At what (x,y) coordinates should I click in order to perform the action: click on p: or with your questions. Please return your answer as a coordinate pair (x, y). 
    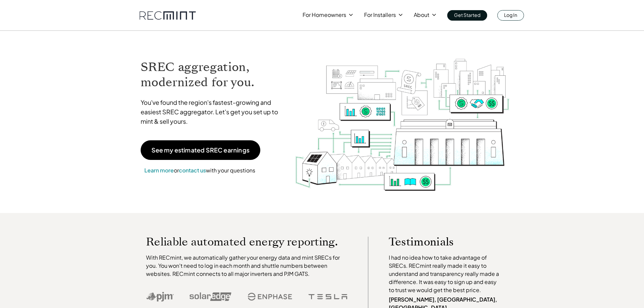
    Looking at the image, I should click on (200, 170).